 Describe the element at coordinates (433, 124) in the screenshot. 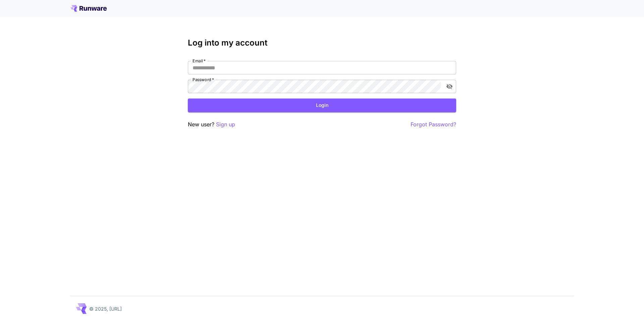

I see `button: Forgot Password?` at that location.